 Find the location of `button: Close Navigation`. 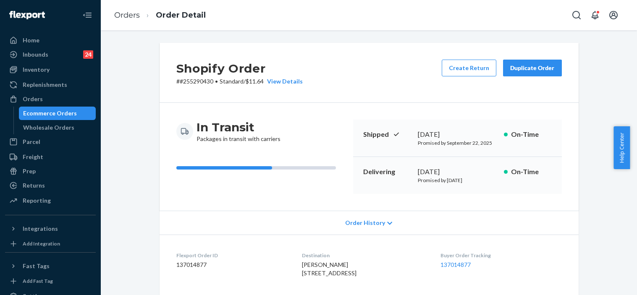

button: Close Navigation is located at coordinates (87, 15).